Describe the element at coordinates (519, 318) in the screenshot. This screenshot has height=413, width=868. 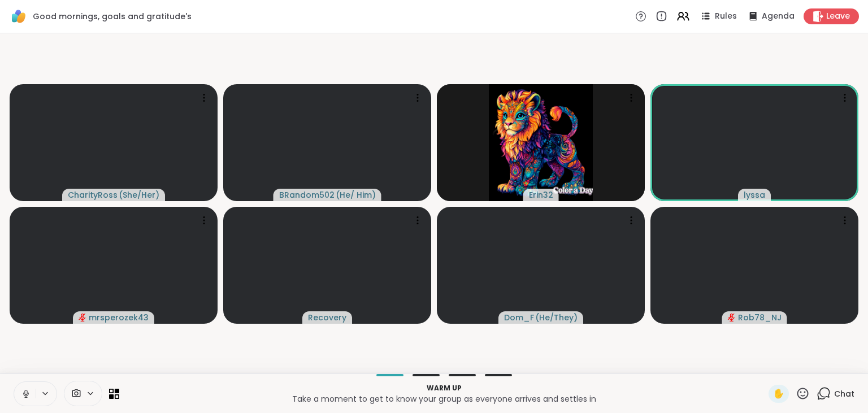
I see `span: Dom_F` at that location.